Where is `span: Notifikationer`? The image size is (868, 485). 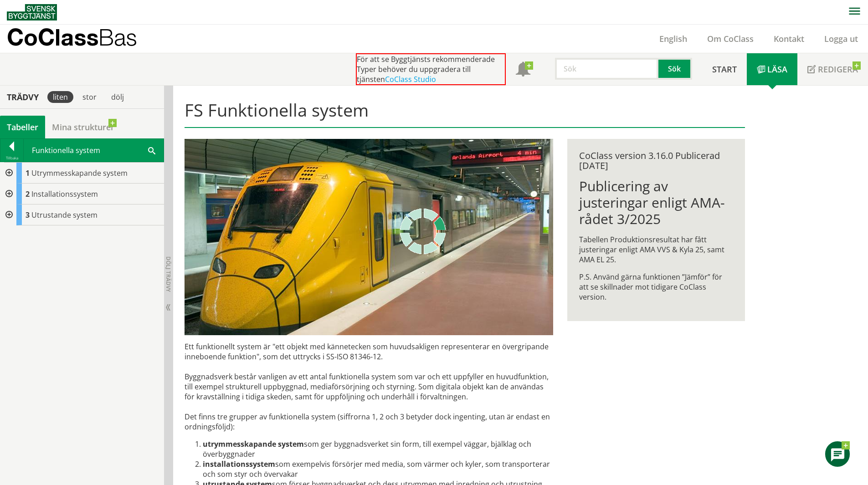
span: Notifikationer is located at coordinates (523, 70).